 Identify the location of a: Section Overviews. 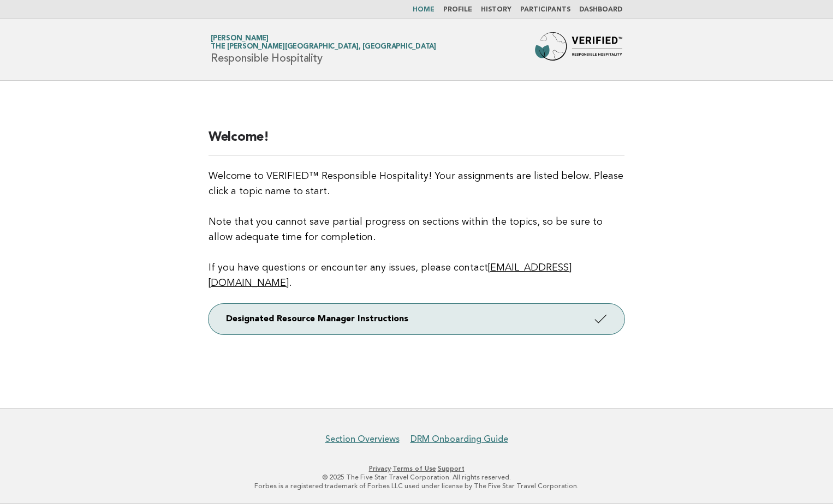
(362, 439).